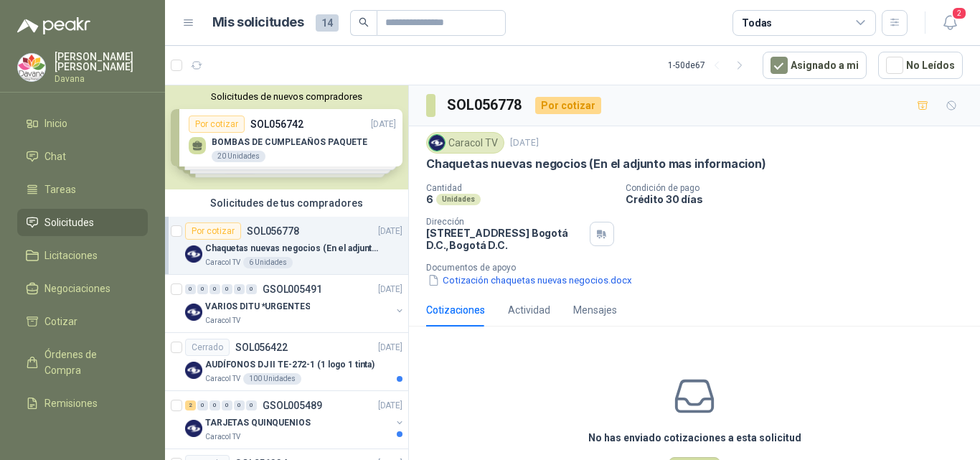 Image resolution: width=980 pixels, height=460 pixels. What do you see at coordinates (293, 289) in the screenshot?
I see `p: GSOL005491` at bounding box center [293, 289].